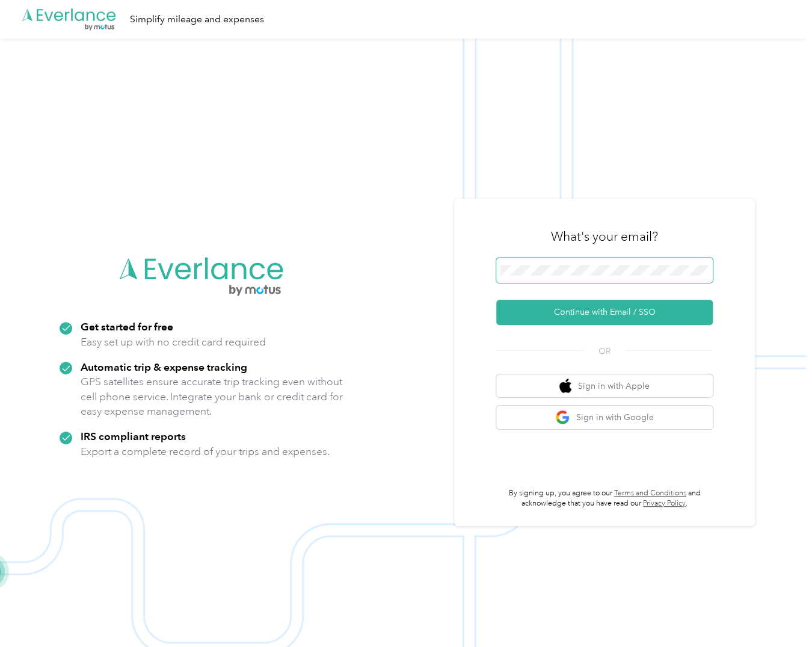  Describe the element at coordinates (164, 366) in the screenshot. I see `strong: Automatic trip & expense tracking` at that location.